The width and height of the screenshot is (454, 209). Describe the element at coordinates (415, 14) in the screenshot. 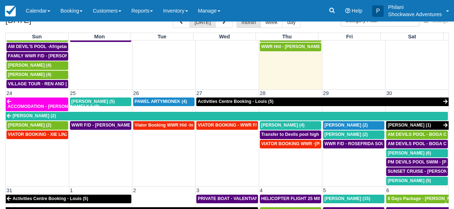

I see `p: Shockwave Adventures` at that location.